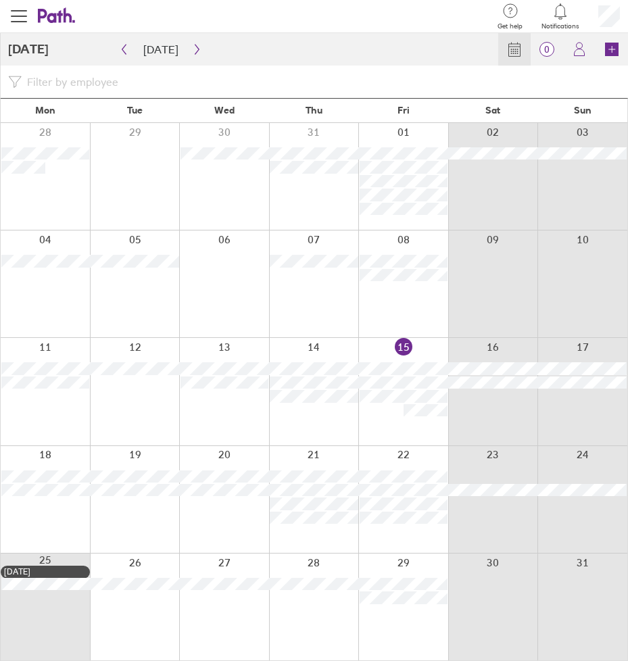  I want to click on span: Sat, so click(493, 110).